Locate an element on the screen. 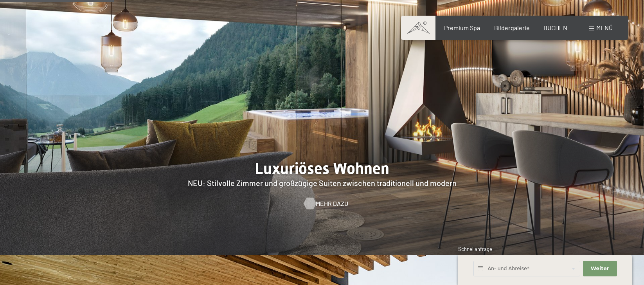  a: Bildergalerie is located at coordinates (512, 27).